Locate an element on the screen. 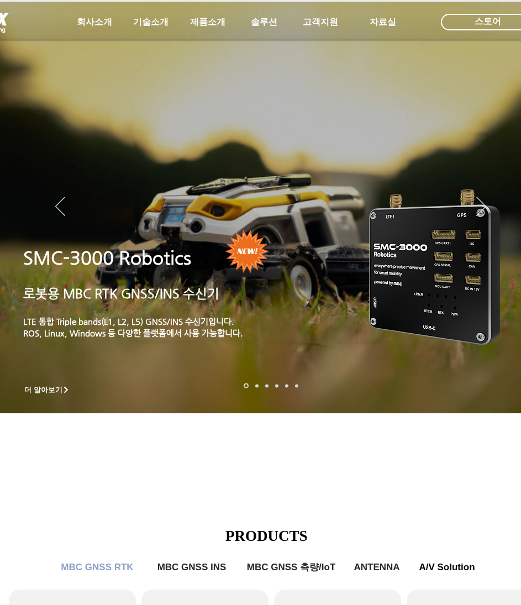  a: 드론 8 - SMC 2000 is located at coordinates (257, 386).